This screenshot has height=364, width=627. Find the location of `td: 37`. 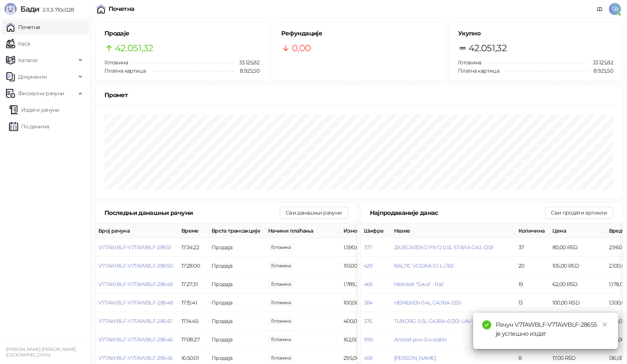

td: 37 is located at coordinates (533, 247).